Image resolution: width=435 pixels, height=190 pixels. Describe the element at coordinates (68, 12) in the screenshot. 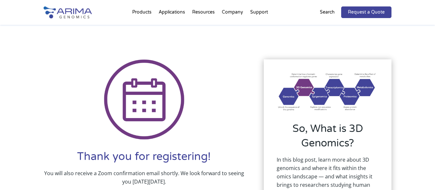

I see `img: Arima-Genomics-logo` at that location.